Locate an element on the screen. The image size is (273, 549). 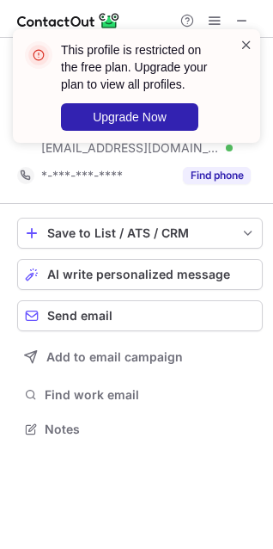
button: Reveal Button is located at coordinates (217, 175).